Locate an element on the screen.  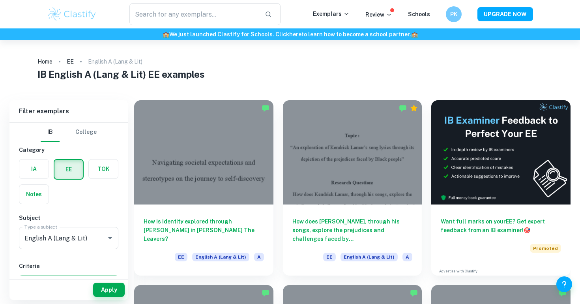
h6: Filter exemplars is located at coordinates (69, 111).